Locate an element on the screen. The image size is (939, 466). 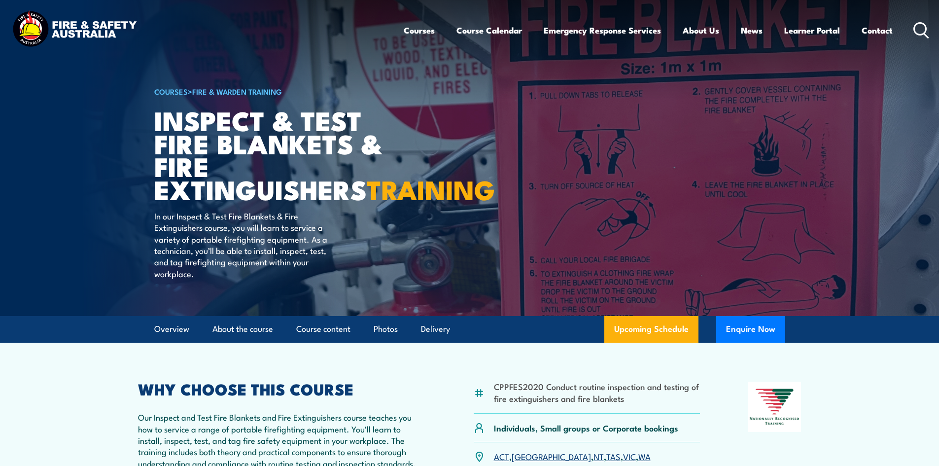
a: Contact is located at coordinates (877, 30).